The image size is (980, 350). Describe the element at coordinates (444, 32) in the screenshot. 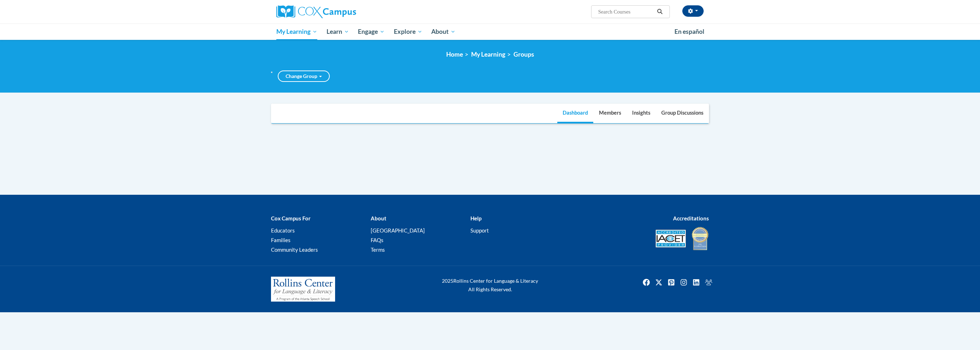

I see `a: About` at that location.